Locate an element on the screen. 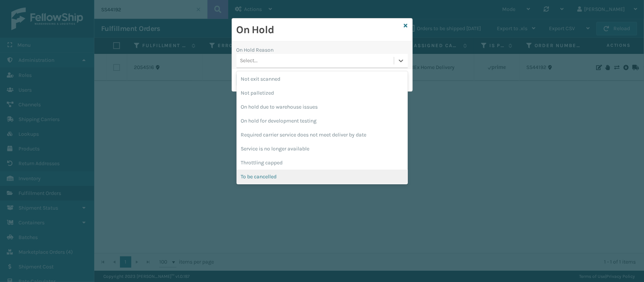  div: On hold for development testing is located at coordinates (322, 121).